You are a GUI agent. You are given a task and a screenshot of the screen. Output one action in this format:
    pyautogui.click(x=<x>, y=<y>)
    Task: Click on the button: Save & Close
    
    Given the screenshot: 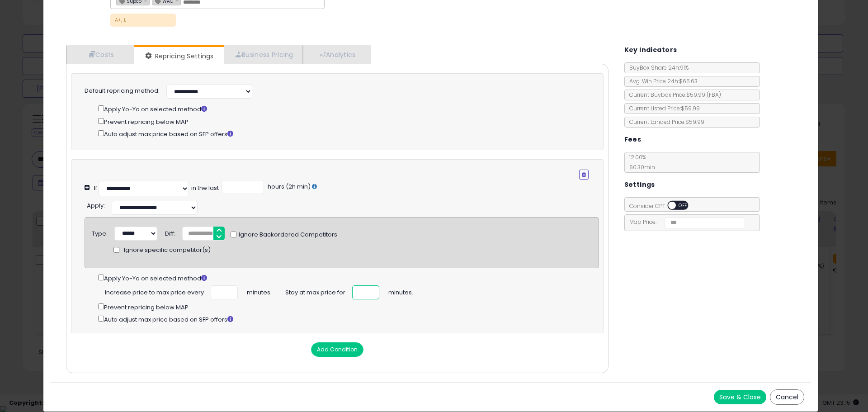 What is the action you would take?
    pyautogui.click(x=740, y=397)
    